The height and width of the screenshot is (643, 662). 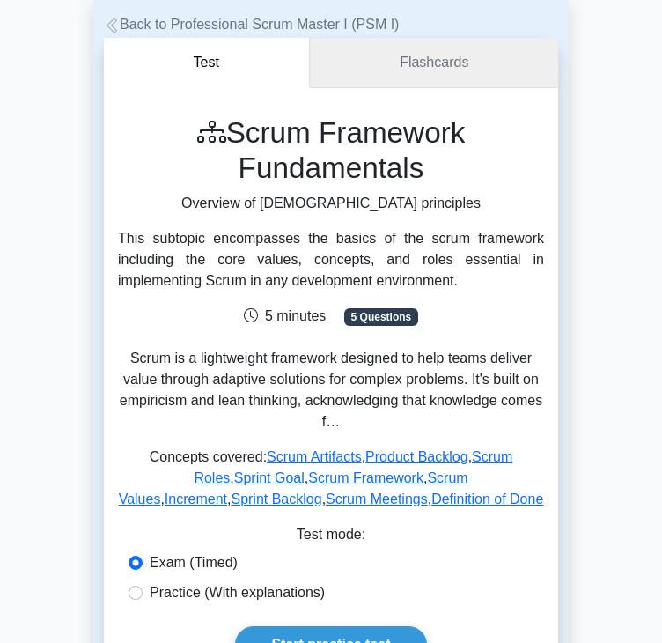 What do you see at coordinates (331, 478) in the screenshot?
I see `p: Concepts covered: , , , , , , , , ,` at bounding box center [331, 478].